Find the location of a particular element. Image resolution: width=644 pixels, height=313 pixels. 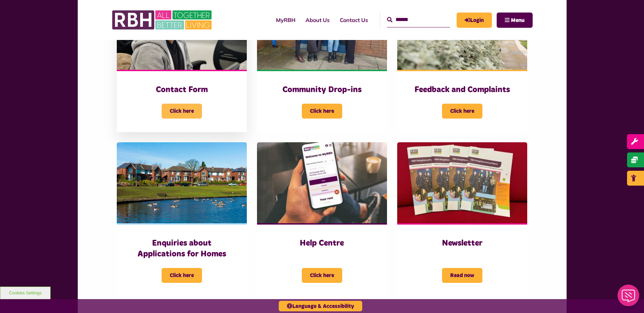

img: RBH is located at coordinates (163, 20).